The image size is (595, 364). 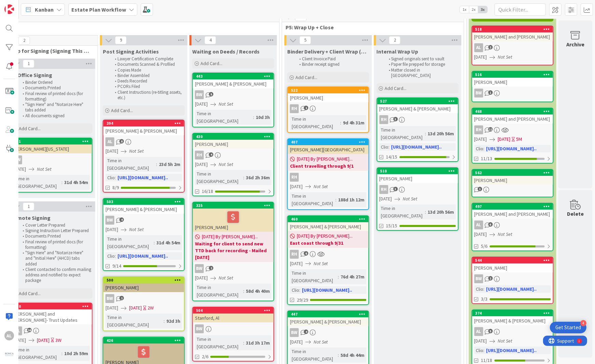 I want to click on div: Open Get Started checklist, remaining modules: 4, so click(x=568, y=327).